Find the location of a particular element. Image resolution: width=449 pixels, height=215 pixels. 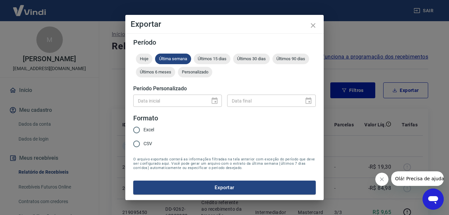

div: Últimos 30 dias is located at coordinates (251, 59).